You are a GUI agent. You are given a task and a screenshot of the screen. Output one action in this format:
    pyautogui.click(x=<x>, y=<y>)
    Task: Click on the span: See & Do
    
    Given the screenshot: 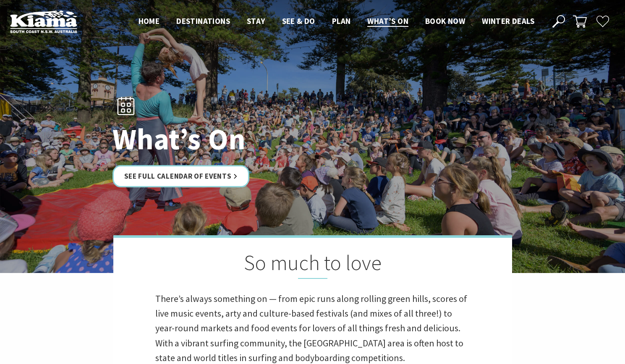 What is the action you would take?
    pyautogui.click(x=299, y=21)
    